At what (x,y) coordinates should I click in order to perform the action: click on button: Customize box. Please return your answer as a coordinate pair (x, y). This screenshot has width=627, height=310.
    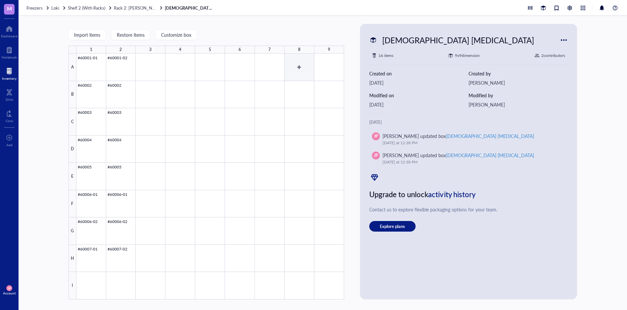
    Looking at the image, I should click on (176, 35).